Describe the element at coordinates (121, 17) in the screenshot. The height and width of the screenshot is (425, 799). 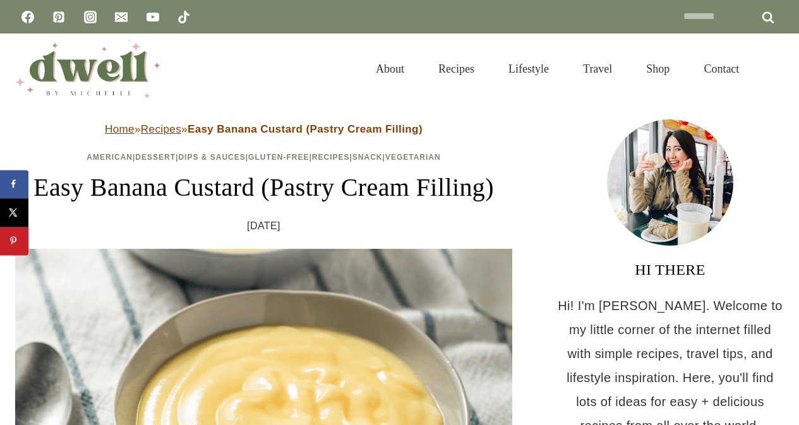
I see `a: Email` at that location.